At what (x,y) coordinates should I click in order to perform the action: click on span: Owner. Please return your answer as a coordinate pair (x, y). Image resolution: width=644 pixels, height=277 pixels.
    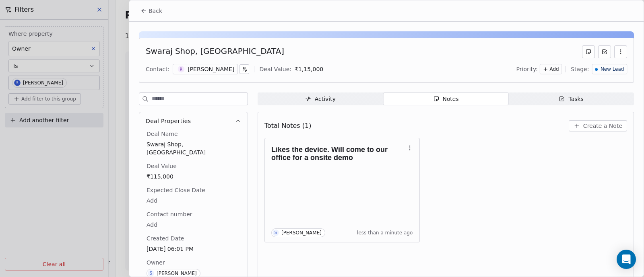
    Looking at the image, I should click on (156, 263).